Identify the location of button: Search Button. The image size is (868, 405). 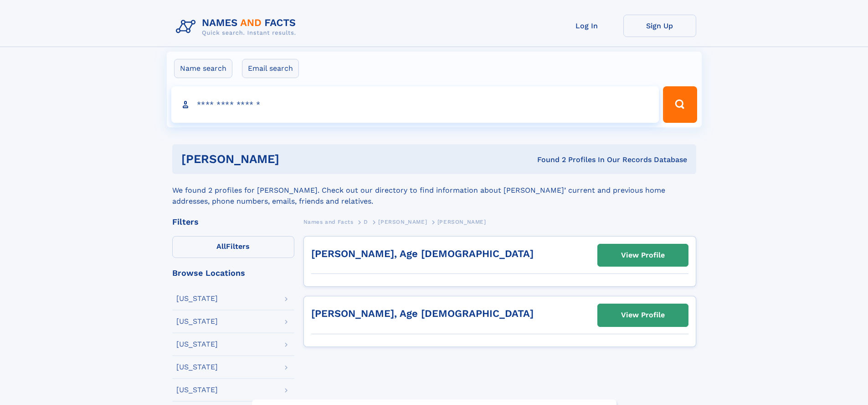
(680, 104).